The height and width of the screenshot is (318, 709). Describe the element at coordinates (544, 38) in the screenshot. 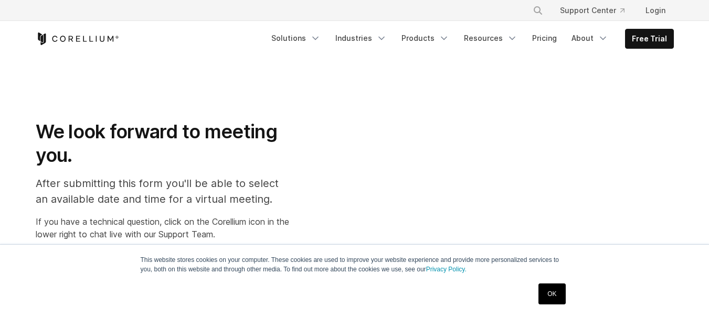

I see `a: Pricing` at that location.